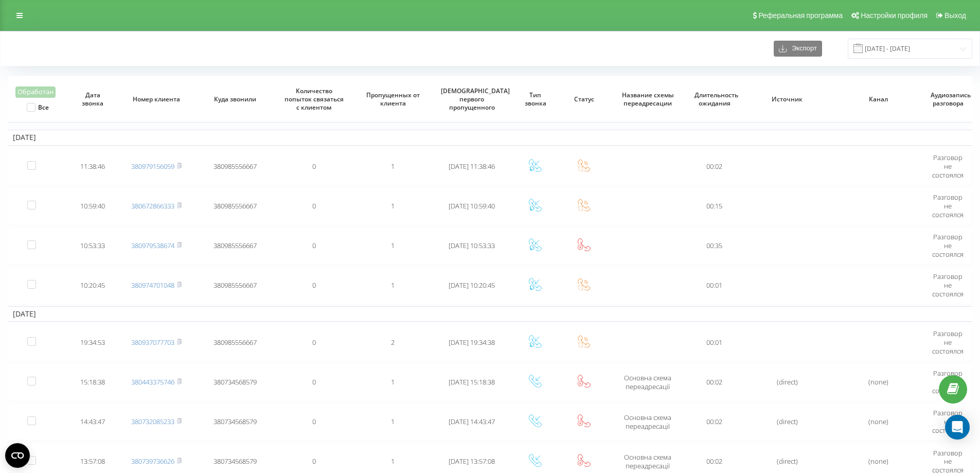 Image resolution: width=980 pixels, height=473 pixels. What do you see at coordinates (153, 422) in the screenshot?
I see `a: 380732085233` at bounding box center [153, 422].